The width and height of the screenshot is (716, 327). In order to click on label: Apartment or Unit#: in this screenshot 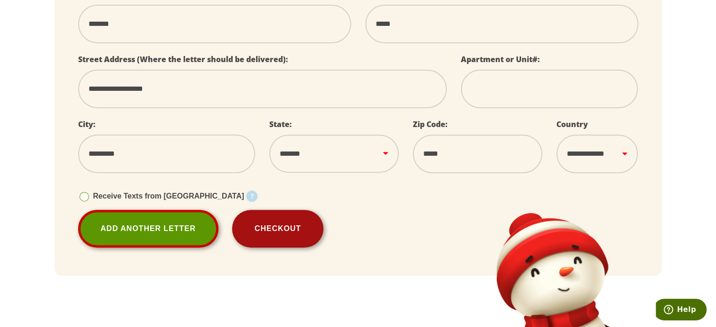, I will do `click(500, 59)`.